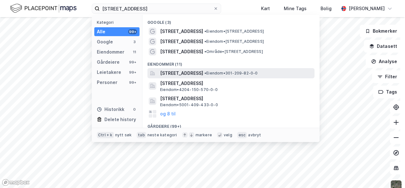 The image size is (405, 188). Describe the element at coordinates (108, 62) in the screenshot. I see `div: Gårdeiere` at that location.